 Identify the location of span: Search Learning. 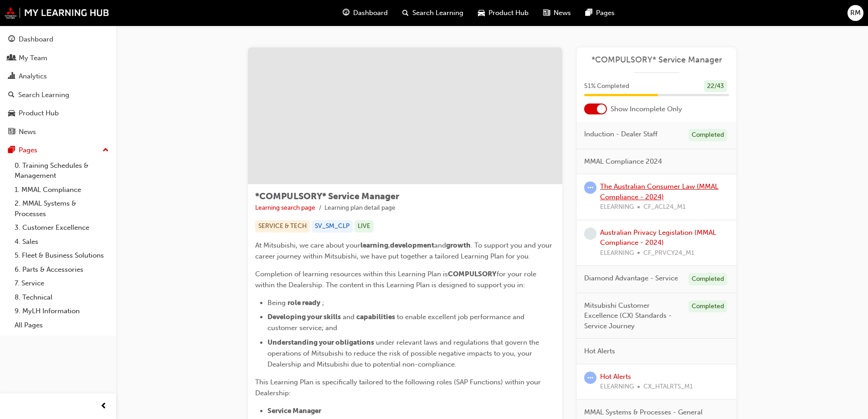
(438, 12).